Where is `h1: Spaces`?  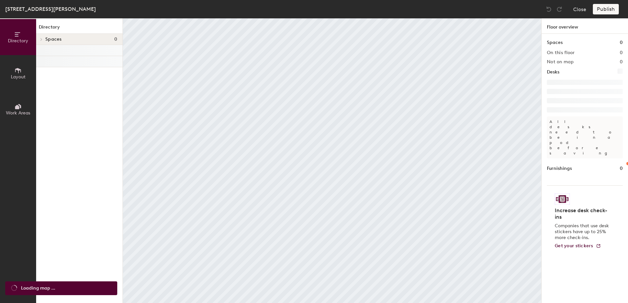 h1: Spaces is located at coordinates (554, 43).